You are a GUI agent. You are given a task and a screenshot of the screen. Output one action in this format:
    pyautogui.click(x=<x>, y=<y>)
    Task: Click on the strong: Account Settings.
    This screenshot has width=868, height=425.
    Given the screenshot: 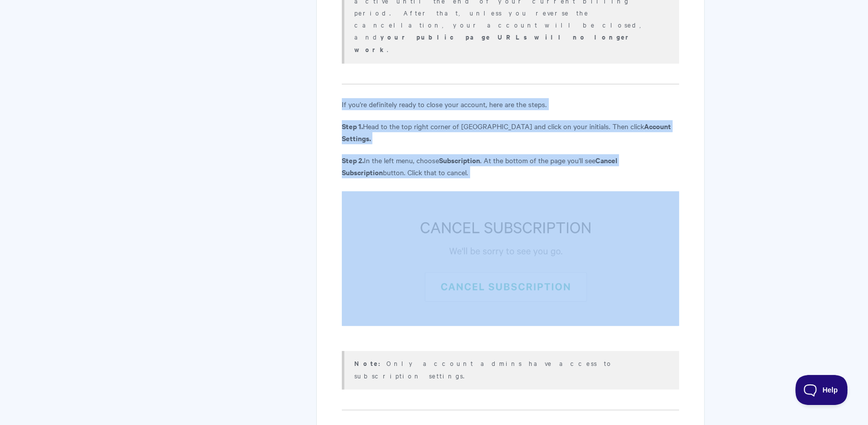 What is the action you would take?
    pyautogui.click(x=506, y=131)
    